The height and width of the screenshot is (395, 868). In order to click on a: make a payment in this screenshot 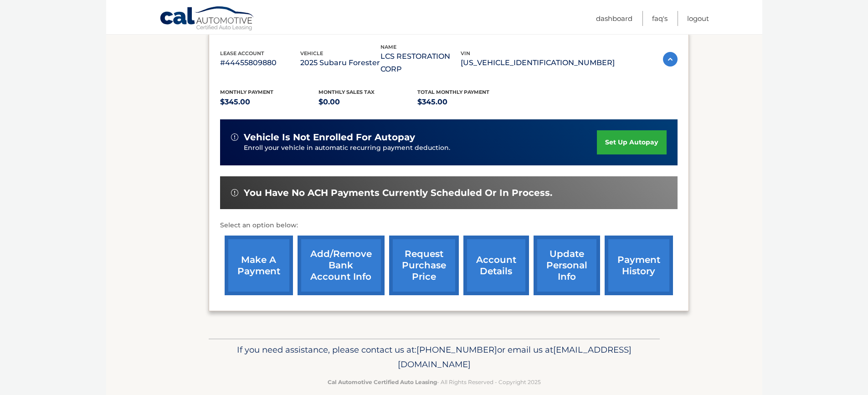, I will do `click(259, 265)`.